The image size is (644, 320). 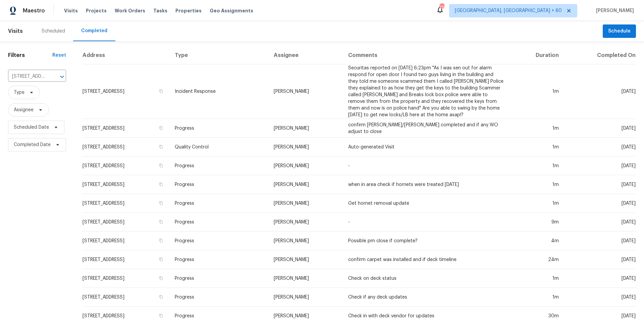 I want to click on td: Possible pm close if complete?, so click(x=425, y=241).